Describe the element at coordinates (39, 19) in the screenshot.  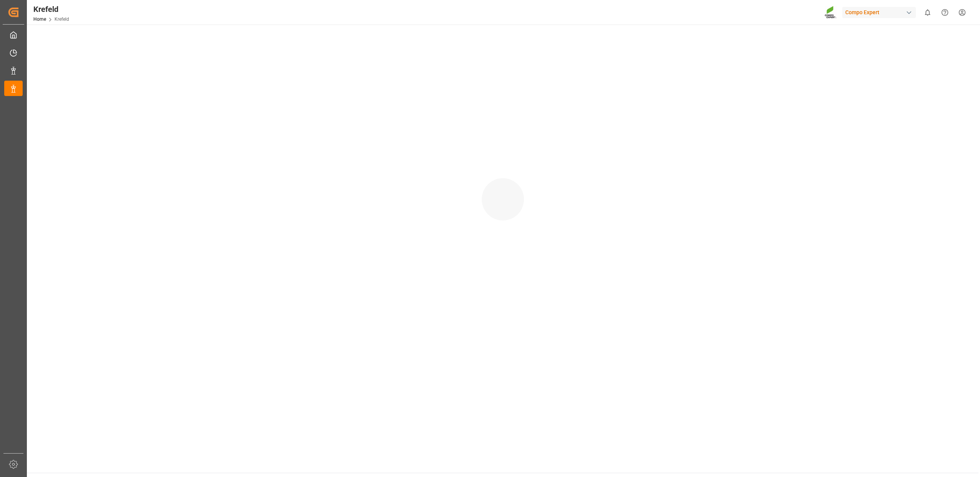
I see `a: Home` at that location.